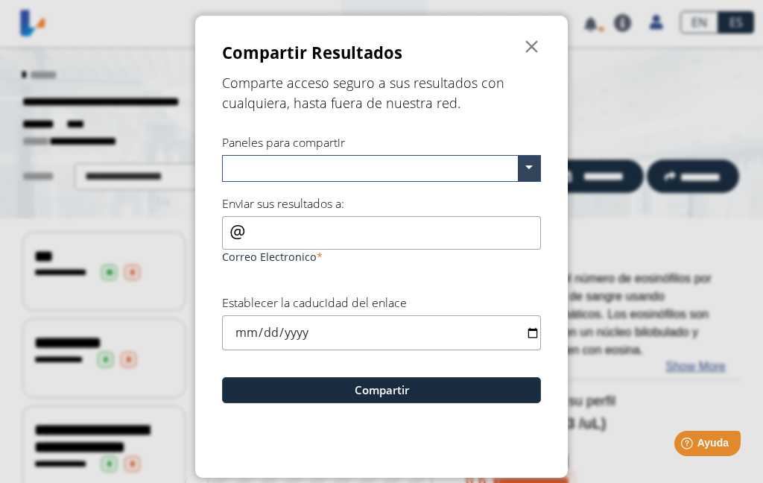 The width and height of the screenshot is (763, 483). Describe the element at coordinates (314, 302) in the screenshot. I see `label: Establecer la caducidad del enlace` at that location.